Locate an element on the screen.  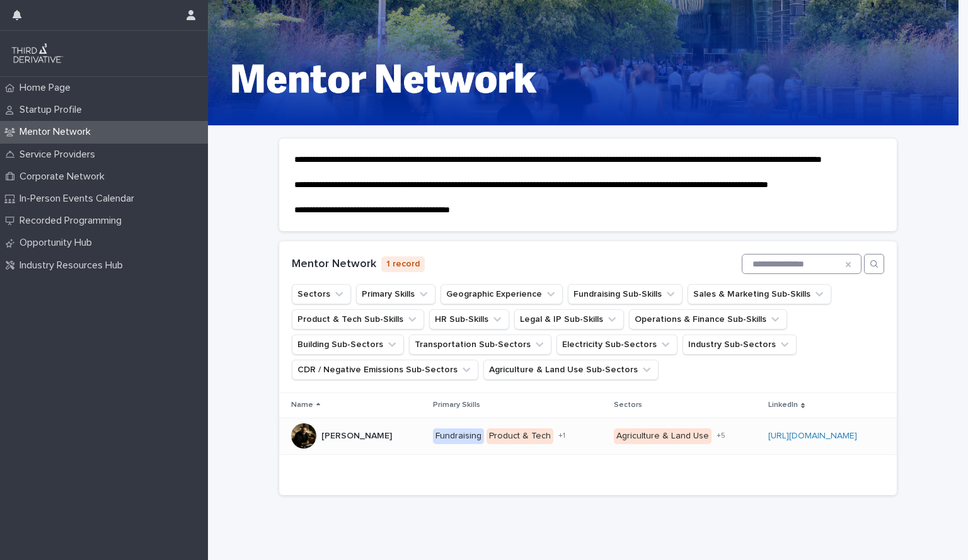
img: q0dI35fxT46jIlCv2fcp is located at coordinates (37, 54).